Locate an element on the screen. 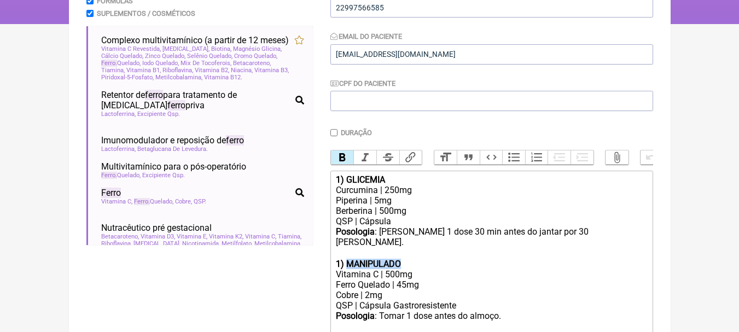 The image size is (739, 332). label: Suplementos / Cosméticos is located at coordinates (146, 13).